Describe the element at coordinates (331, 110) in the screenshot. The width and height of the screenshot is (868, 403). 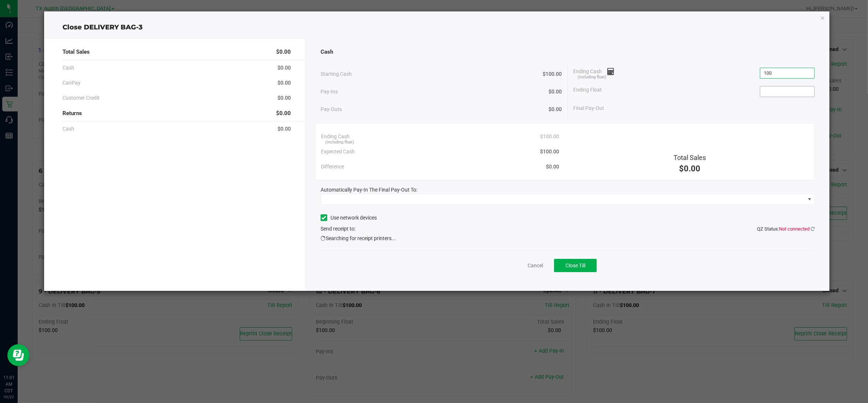
I see `span: Pay-Outs` at that location.